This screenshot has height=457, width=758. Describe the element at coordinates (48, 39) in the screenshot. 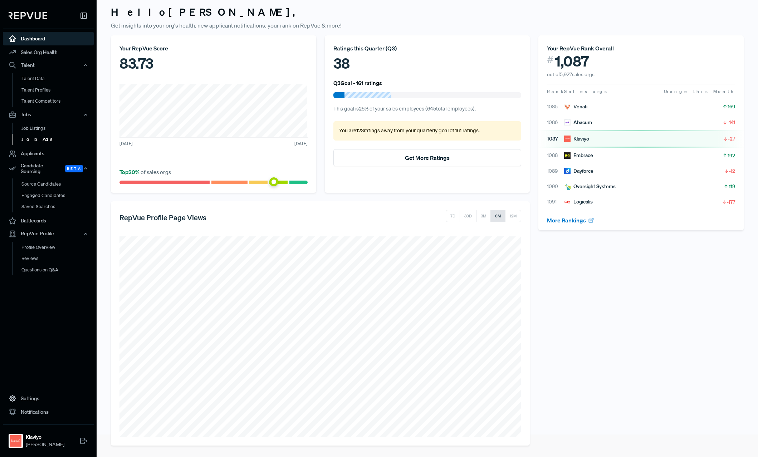

I see `a: Dashboard` at that location.